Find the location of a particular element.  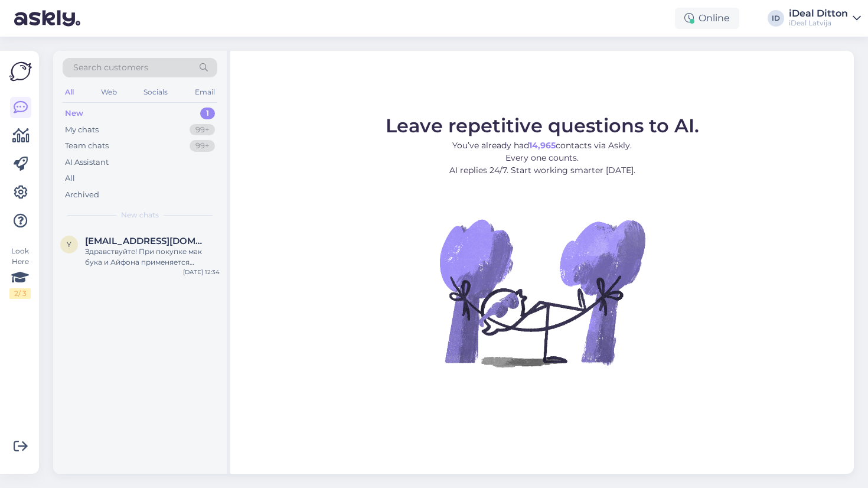

b: 14,965 is located at coordinates (542, 145).